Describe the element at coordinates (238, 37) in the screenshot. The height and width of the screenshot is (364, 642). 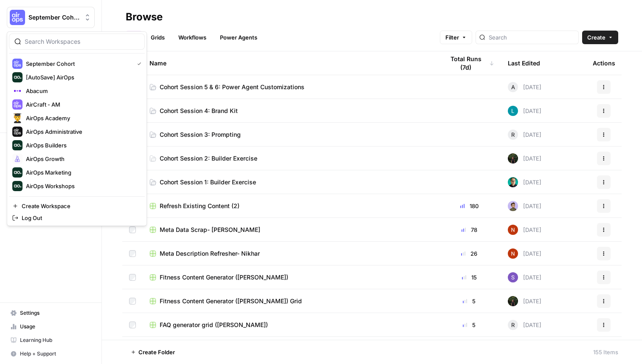
I see `a: Power Agents` at that location.